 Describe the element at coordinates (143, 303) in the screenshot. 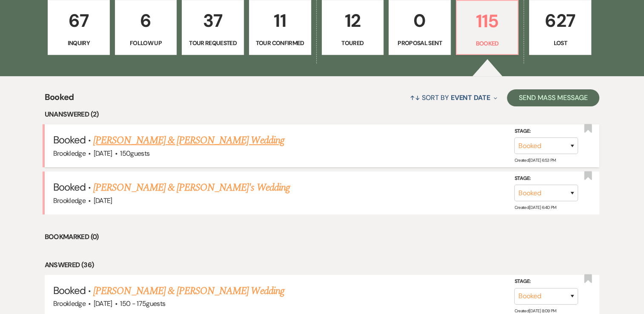

I see `span: 150 - 175 guests` at that location.